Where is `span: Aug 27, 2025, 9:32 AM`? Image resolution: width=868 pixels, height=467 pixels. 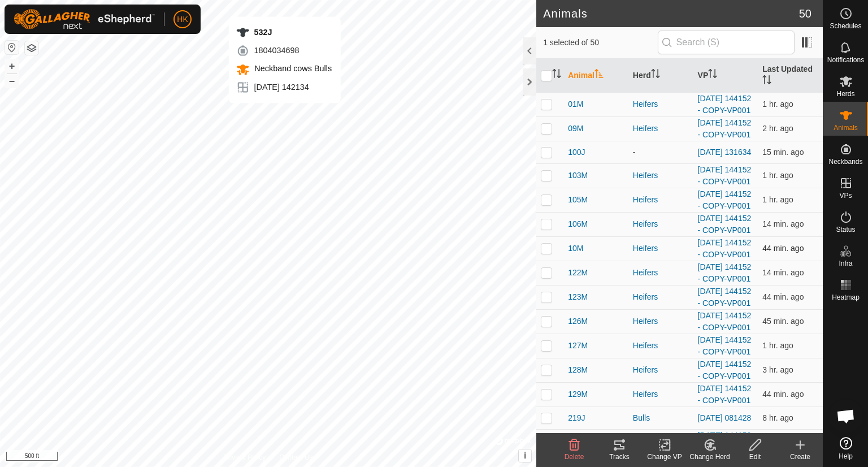
span: Aug 27, 2025, 9:32 AM is located at coordinates (777, 128).